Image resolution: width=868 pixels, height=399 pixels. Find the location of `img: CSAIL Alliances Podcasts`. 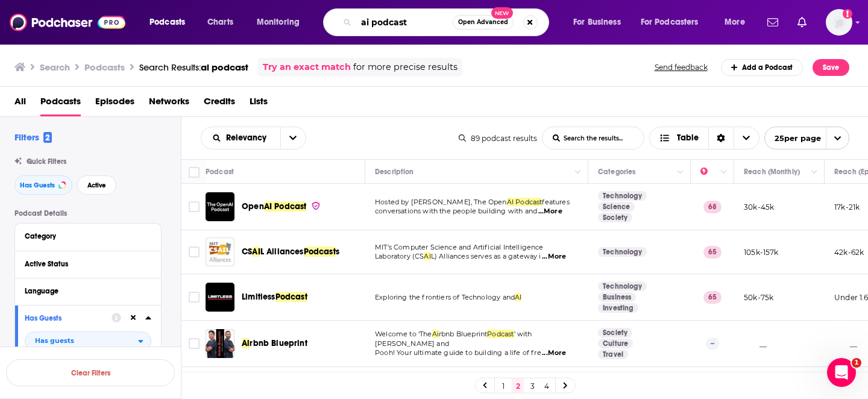

img: CSAIL Alliances Podcasts is located at coordinates (220, 251).